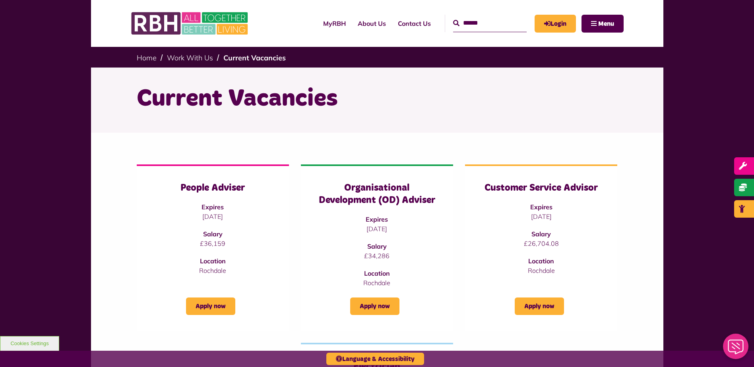 Image resolution: width=754 pixels, height=367 pixels. I want to click on p: £34,286, so click(377, 256).